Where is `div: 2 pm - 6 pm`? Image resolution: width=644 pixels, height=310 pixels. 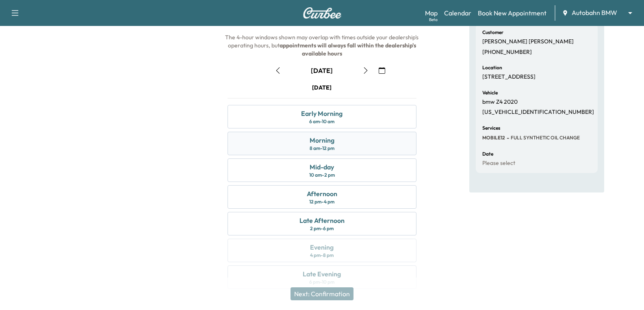 div: 2 pm - 6 pm is located at coordinates (322, 229).